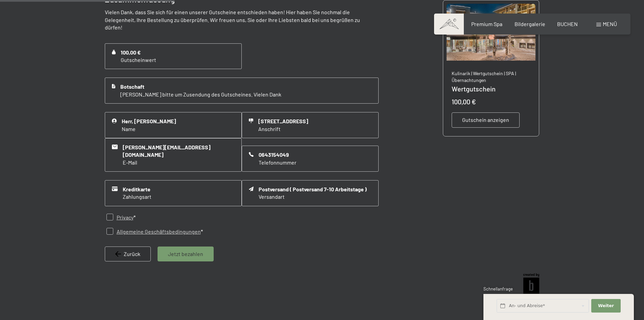 The image size is (644, 320). Describe the element at coordinates (610, 24) in the screenshot. I see `span: Menü` at that location.